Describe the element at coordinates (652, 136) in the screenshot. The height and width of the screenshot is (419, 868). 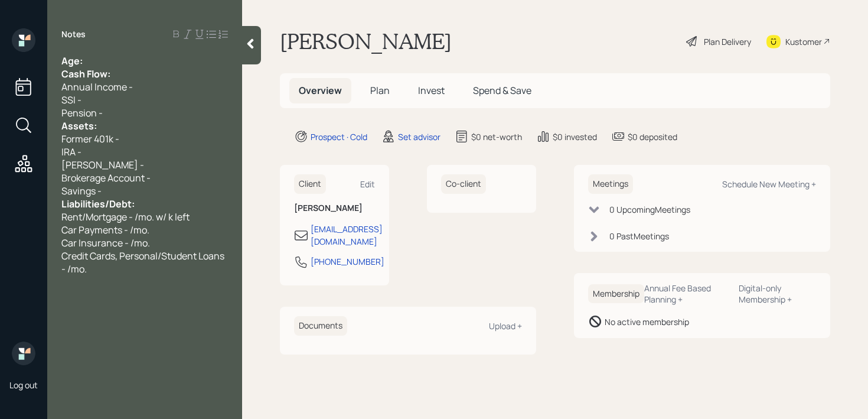
I see `div: $0 deposited` at that location.